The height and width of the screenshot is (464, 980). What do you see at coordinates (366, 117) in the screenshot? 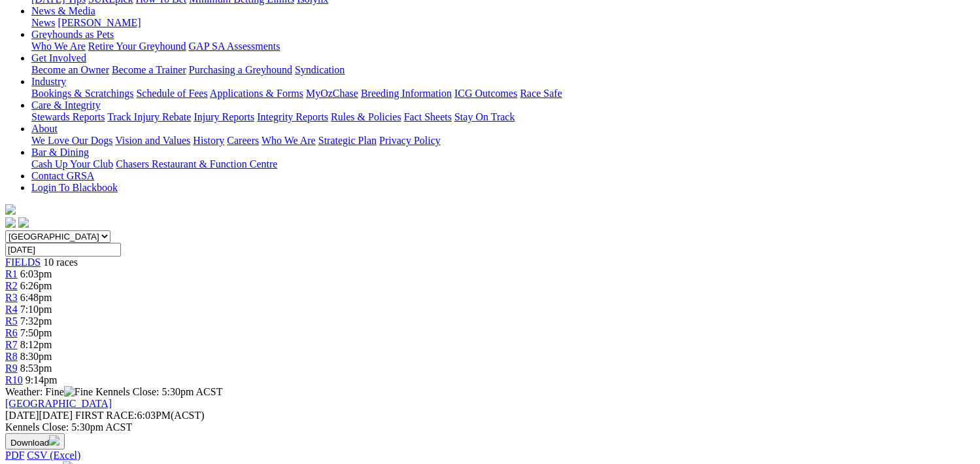
I see `a: Rules & Policies` at bounding box center [366, 117].